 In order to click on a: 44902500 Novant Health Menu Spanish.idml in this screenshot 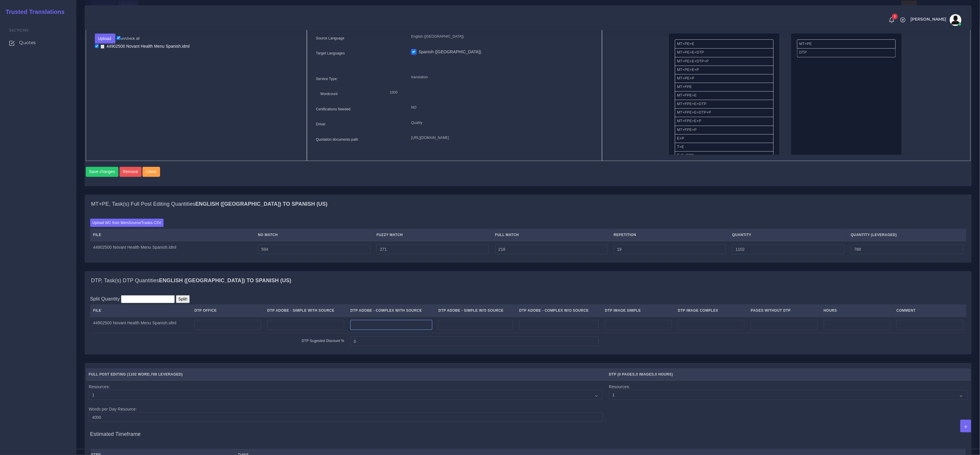, I will do `click(145, 46)`.